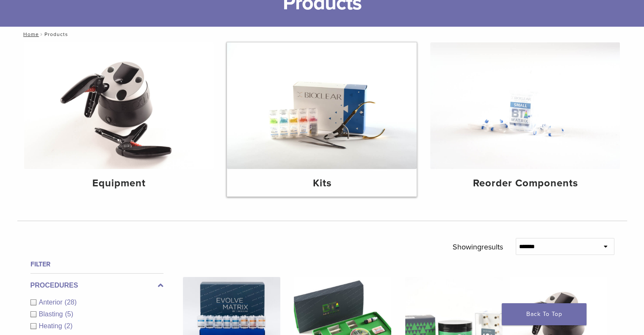 The height and width of the screenshot is (335, 644). Describe the element at coordinates (322, 34) in the screenshot. I see `nav: Products` at that location.